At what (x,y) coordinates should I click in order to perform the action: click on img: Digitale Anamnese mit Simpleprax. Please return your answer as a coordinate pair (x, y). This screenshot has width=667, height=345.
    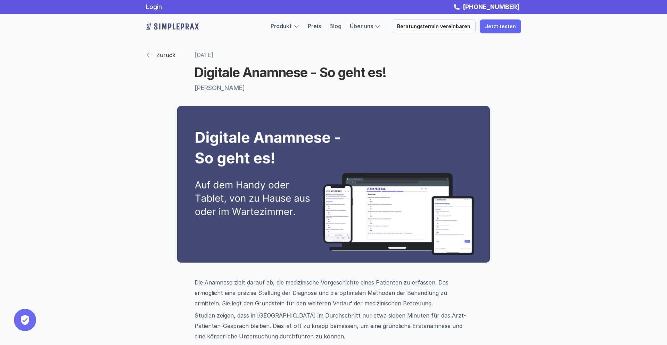
    Looking at the image, I should click on (334, 184).